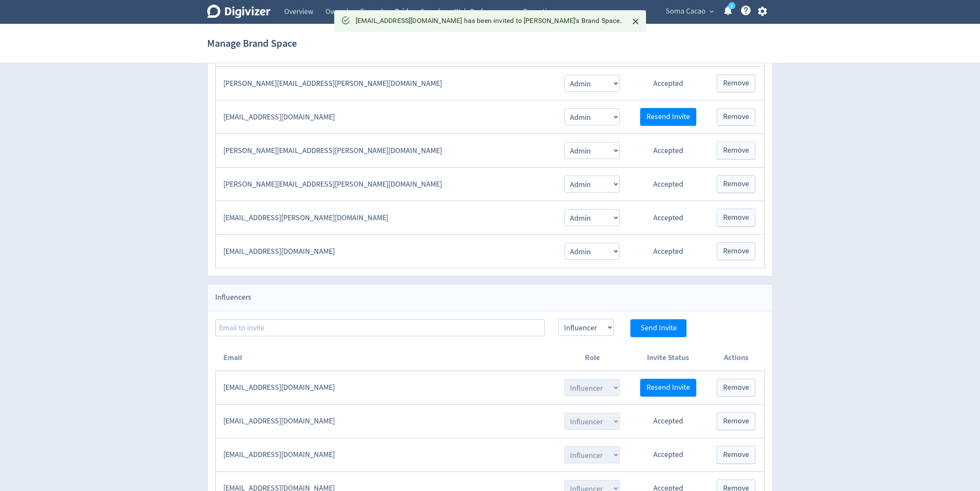  What do you see at coordinates (736, 358) in the screenshot?
I see `th: Actions` at bounding box center [736, 358].